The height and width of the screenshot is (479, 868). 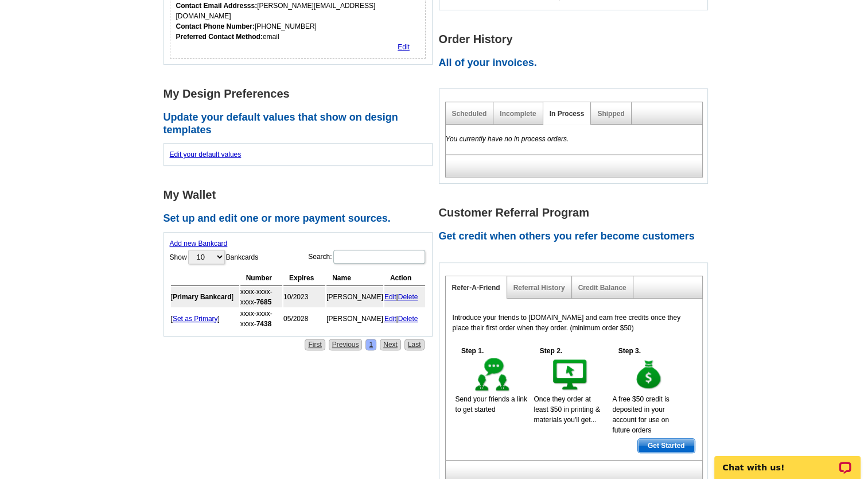 What do you see at coordinates (301, 219) in the screenshot?
I see `h2: Set up and edit one or more payment sources.` at bounding box center [301, 219].